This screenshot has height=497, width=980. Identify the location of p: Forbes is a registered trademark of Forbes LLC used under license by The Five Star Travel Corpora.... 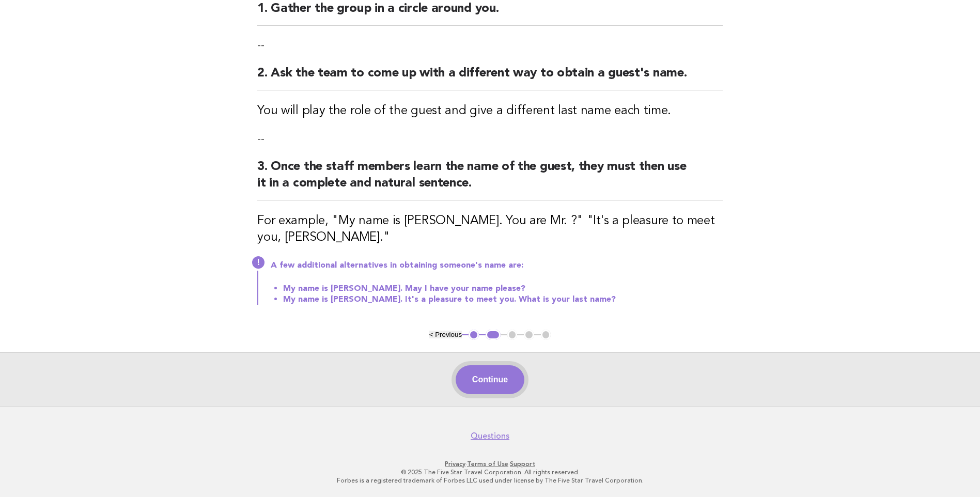
(490, 480).